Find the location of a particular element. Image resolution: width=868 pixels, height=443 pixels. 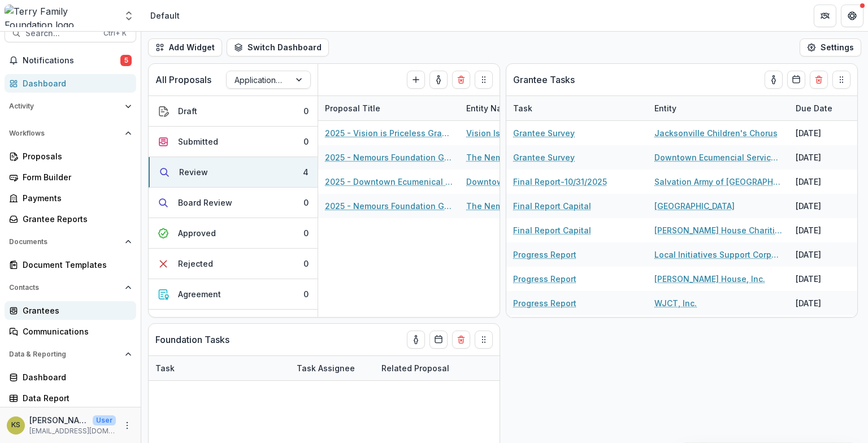

a: Vision Is Priceless Council, Inc is located at coordinates (527, 133).